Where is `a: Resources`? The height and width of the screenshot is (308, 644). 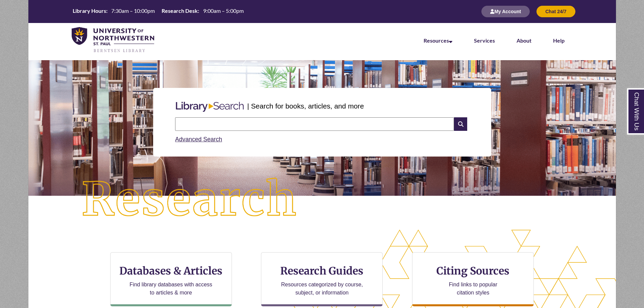
a: Resources is located at coordinates (438, 40).